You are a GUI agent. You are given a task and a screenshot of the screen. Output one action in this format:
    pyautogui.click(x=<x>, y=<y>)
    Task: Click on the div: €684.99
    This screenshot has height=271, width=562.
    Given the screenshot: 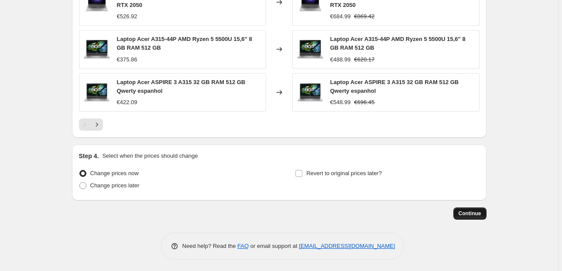 What is the action you would take?
    pyautogui.click(x=340, y=17)
    